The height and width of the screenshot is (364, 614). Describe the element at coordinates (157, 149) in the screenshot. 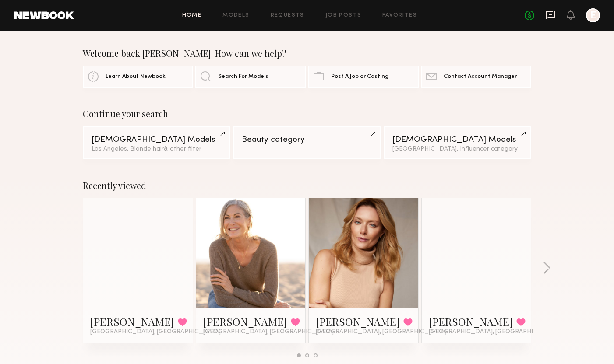

I see `div: Los Angeles, Blonde hair` at that location.